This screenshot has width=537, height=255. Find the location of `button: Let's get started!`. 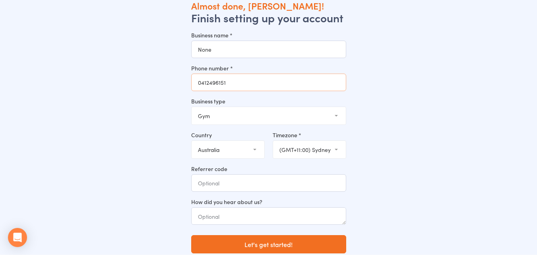

button: Let's get started! is located at coordinates (269, 244).